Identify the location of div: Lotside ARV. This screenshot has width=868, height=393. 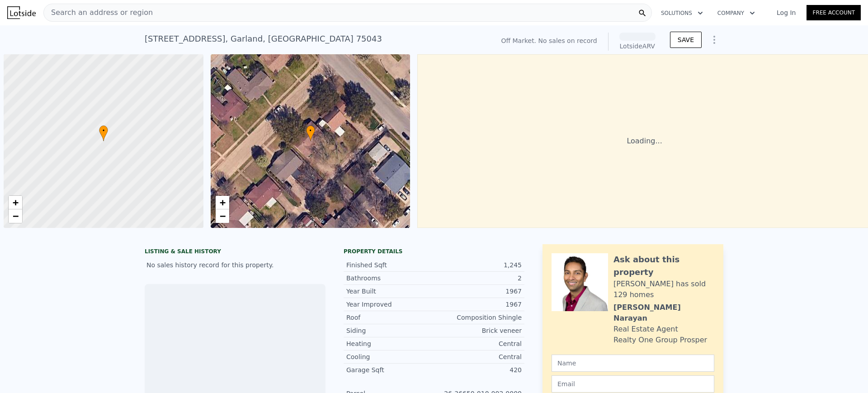
(637, 46).